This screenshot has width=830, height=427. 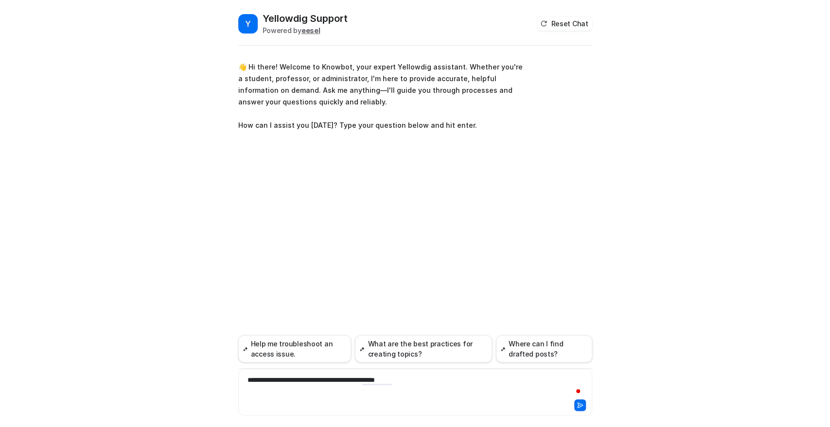 I want to click on button: Where can I find drafted posts?, so click(x=544, y=349).